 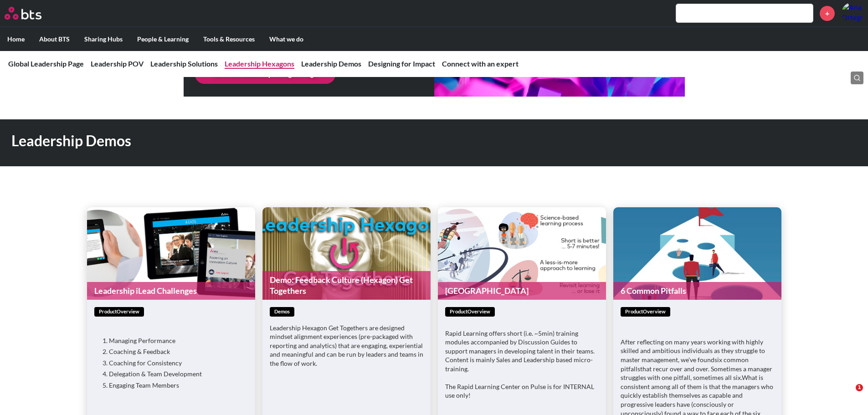 What do you see at coordinates (174, 341) in the screenshot?
I see `li: Managing Performance` at bounding box center [174, 341].